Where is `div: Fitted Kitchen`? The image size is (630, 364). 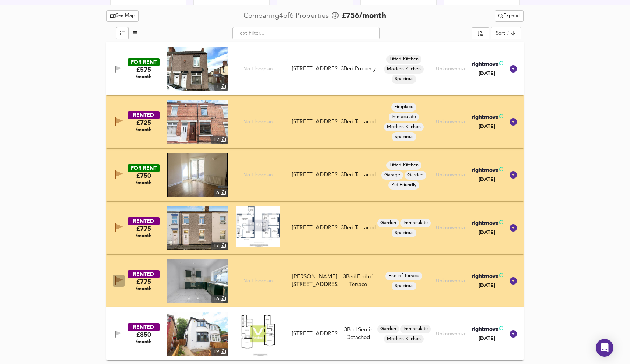 div: Fitted Kitchen is located at coordinates (404, 165).